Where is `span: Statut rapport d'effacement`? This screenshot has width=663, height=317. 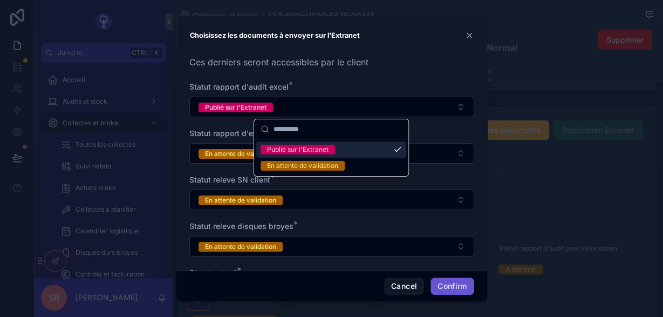 span: Statut rapport d'effacement is located at coordinates (239, 133).